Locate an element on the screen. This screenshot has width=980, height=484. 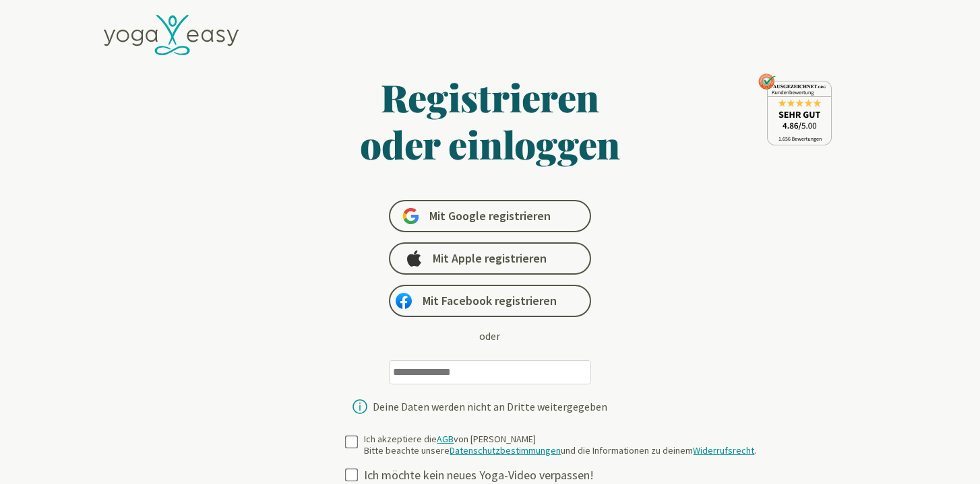
img: ausgezeichnet_seal.png is located at coordinates (795, 109).